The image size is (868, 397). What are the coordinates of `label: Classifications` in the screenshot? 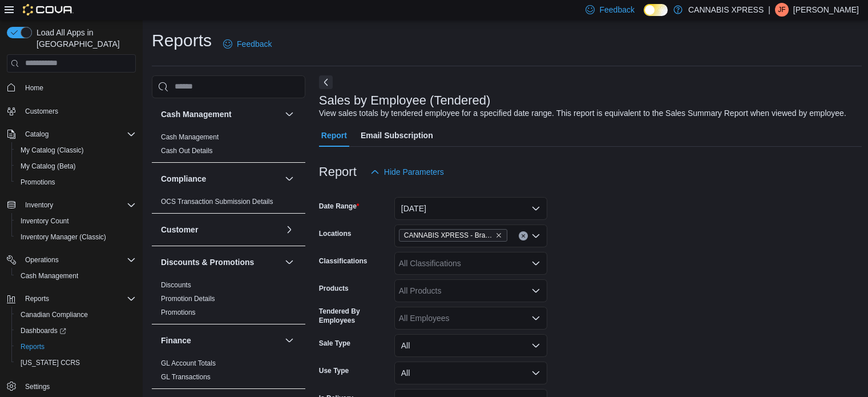 It's located at (343, 261).